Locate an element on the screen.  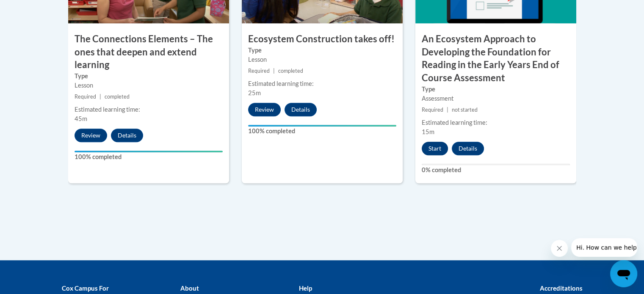
span: Hi. How can we help? is located at coordinates (37, 9).